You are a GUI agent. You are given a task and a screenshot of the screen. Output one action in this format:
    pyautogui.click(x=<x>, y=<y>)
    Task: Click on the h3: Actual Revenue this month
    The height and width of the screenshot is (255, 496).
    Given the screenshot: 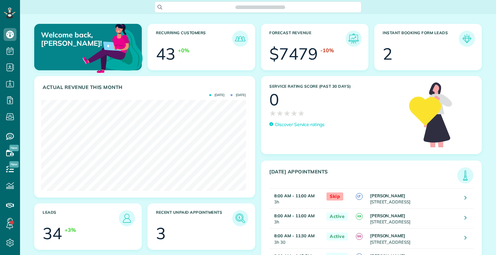 What is the action you would take?
    pyautogui.click(x=145, y=88)
    